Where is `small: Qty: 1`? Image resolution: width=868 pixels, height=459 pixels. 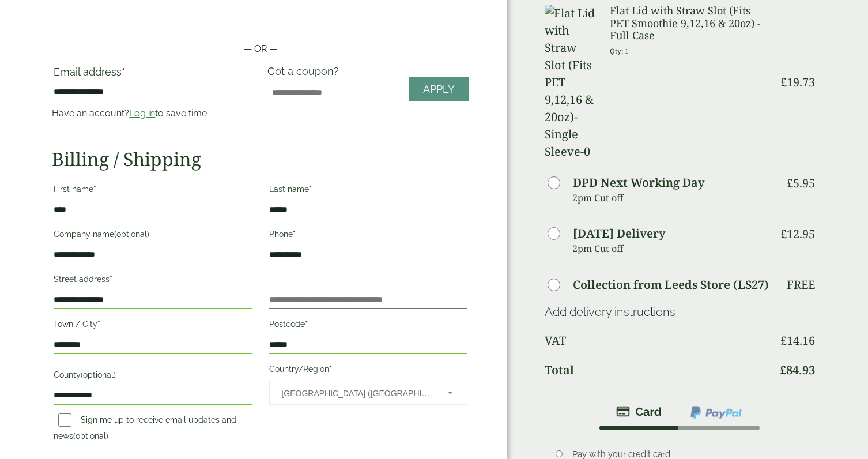 small: Qty: 1 is located at coordinates (619, 51).